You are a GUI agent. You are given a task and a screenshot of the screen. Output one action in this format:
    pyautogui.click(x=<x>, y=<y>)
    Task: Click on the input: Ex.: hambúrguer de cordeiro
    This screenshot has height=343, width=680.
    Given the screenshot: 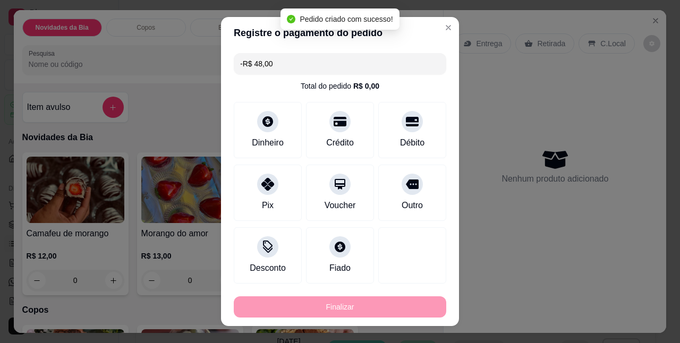 What is the action you would take?
    pyautogui.click(x=340, y=64)
    